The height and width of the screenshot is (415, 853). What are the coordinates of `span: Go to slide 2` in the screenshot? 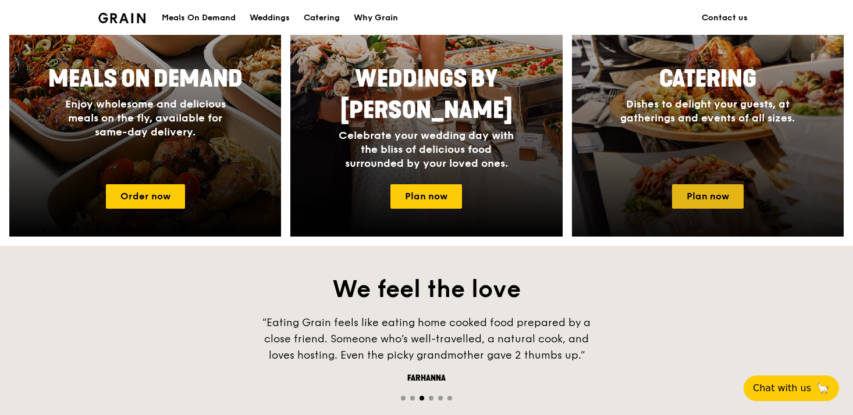 It's located at (412, 398).